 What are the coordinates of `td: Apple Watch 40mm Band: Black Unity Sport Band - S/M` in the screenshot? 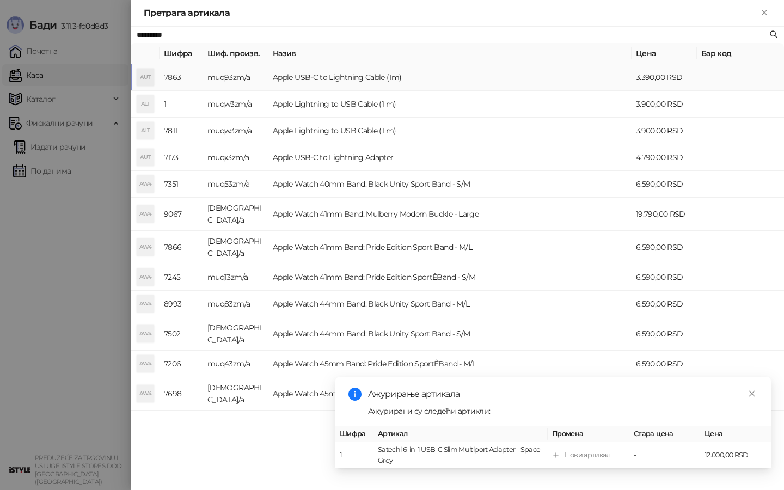 It's located at (450, 184).